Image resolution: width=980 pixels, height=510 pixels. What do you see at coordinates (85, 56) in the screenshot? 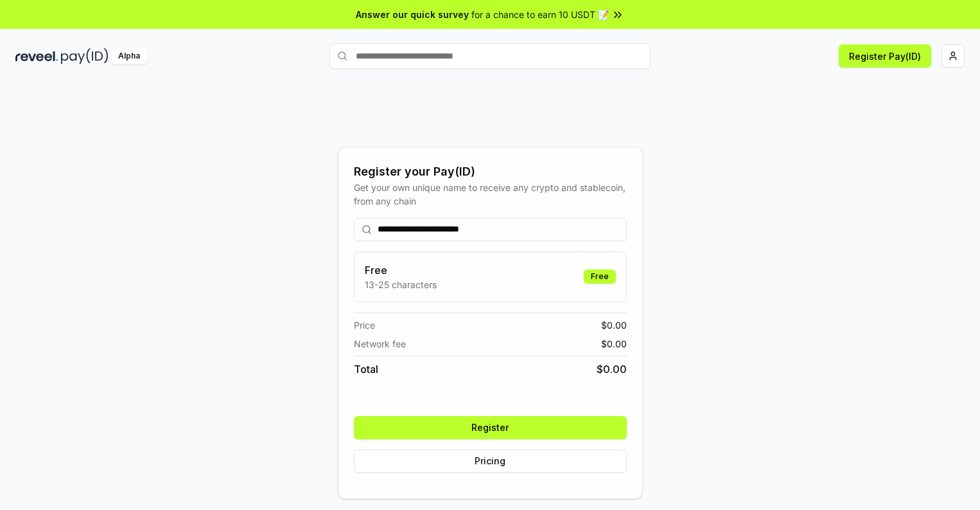
I see `img: pay_id` at bounding box center [85, 56].